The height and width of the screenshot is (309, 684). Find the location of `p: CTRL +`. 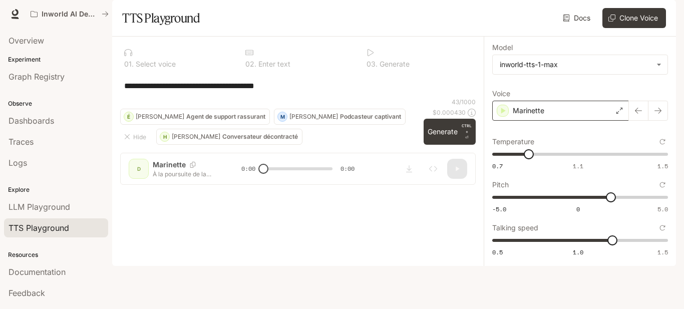

p: CTRL + is located at coordinates (467, 129).